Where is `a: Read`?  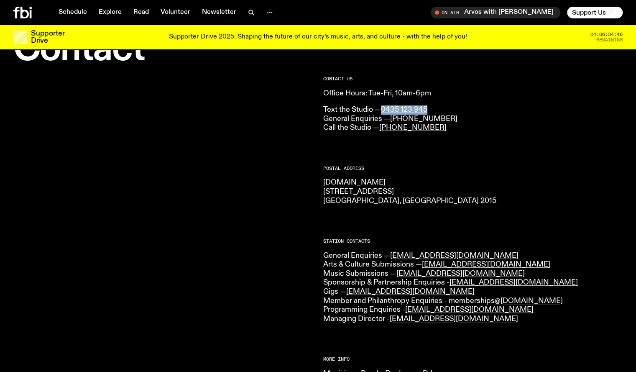 a: Read is located at coordinates (141, 13).